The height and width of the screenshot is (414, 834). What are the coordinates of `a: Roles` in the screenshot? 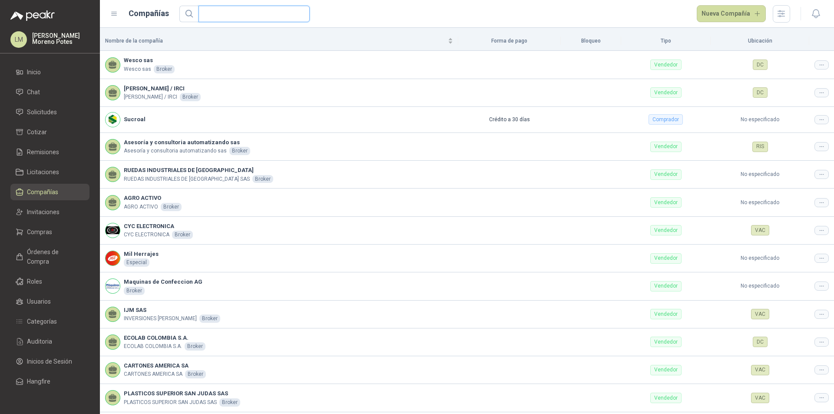 It's located at (50, 282).